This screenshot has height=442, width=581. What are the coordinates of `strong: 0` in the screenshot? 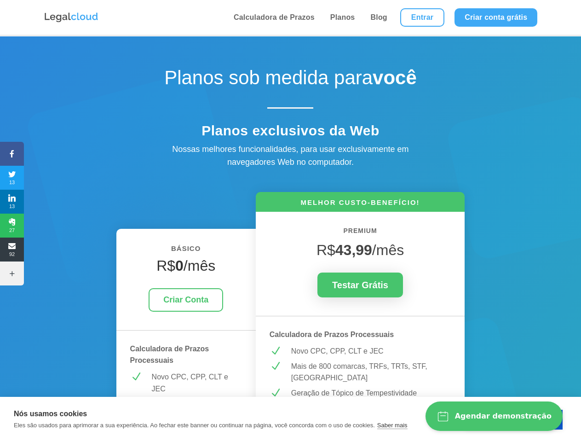 It's located at (179, 265).